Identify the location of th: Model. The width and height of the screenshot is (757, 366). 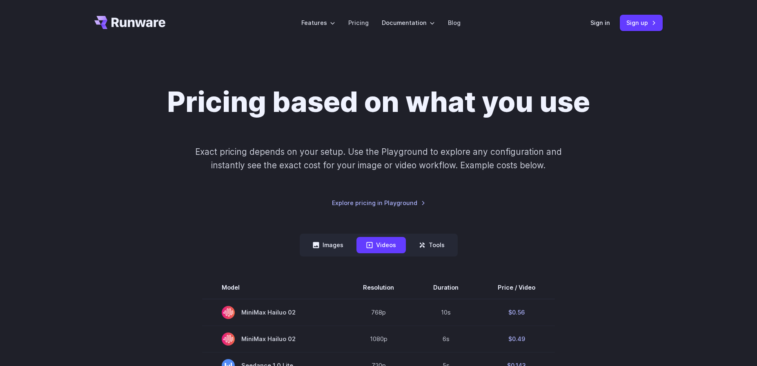
(273, 287).